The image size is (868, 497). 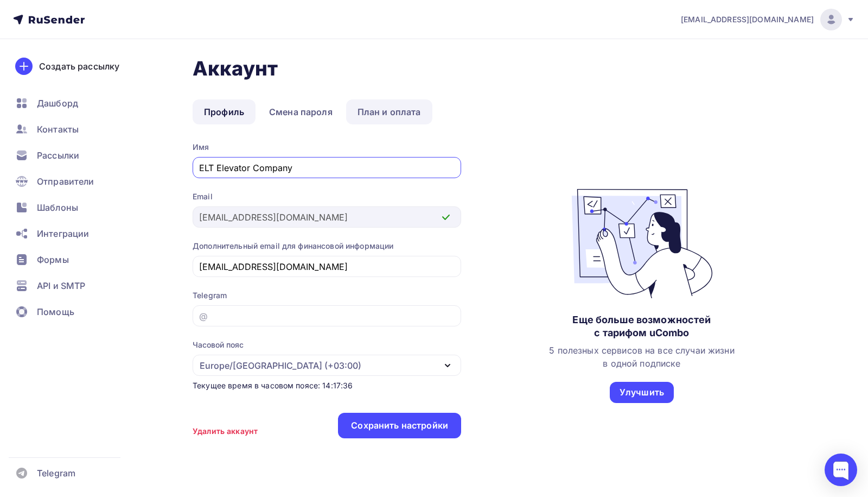 What do you see at coordinates (327, 147) in the screenshot?
I see `div: Имя` at bounding box center [327, 147].